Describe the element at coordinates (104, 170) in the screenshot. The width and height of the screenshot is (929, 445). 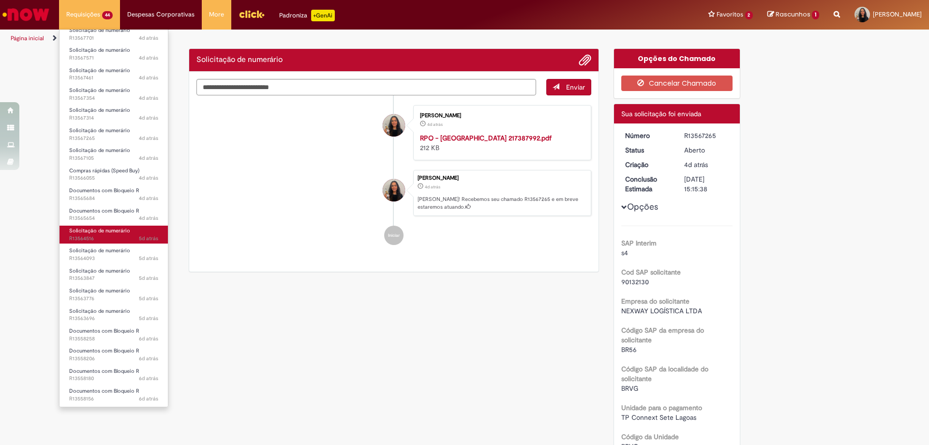
I see `span: Compras rápidas (Speed Buy)` at that location.